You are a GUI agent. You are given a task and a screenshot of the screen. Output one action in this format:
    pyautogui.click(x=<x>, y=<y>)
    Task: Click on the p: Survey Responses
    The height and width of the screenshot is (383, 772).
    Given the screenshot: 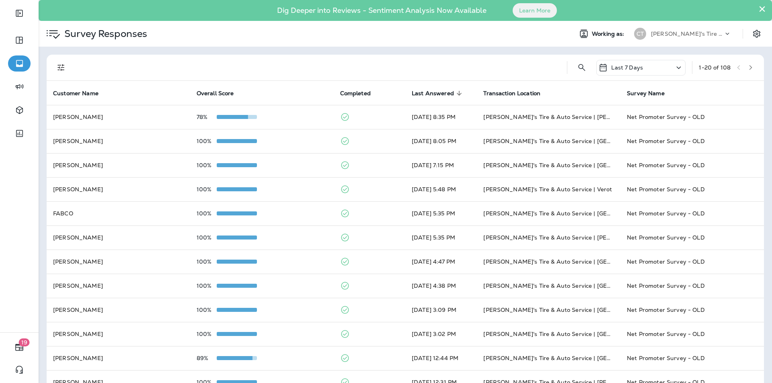 What is the action you would take?
    pyautogui.click(x=104, y=34)
    